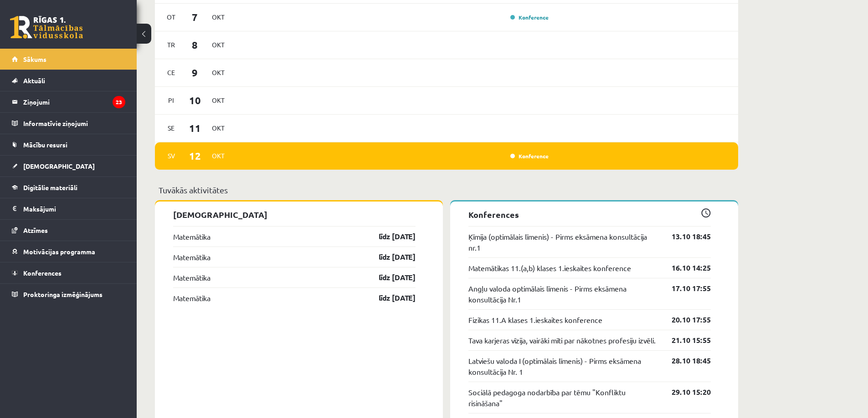 The width and height of the screenshot is (868, 418). I want to click on span: Mācību resursi, so click(45, 144).